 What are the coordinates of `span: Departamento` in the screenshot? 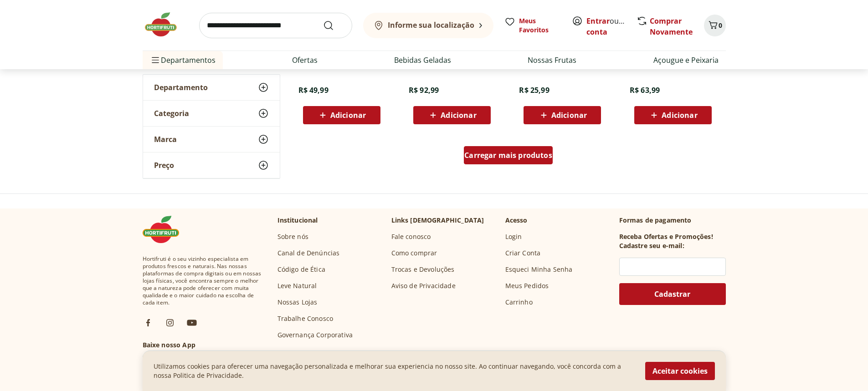 It's located at (181, 88).